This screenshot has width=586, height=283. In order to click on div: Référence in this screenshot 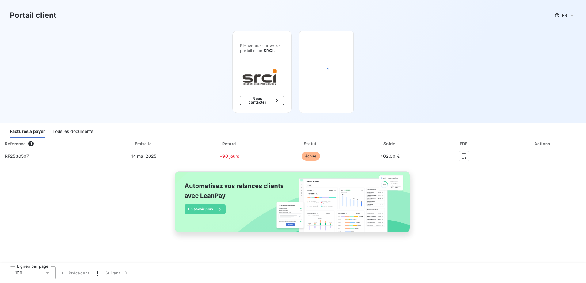, I will do `click(15, 144)`.